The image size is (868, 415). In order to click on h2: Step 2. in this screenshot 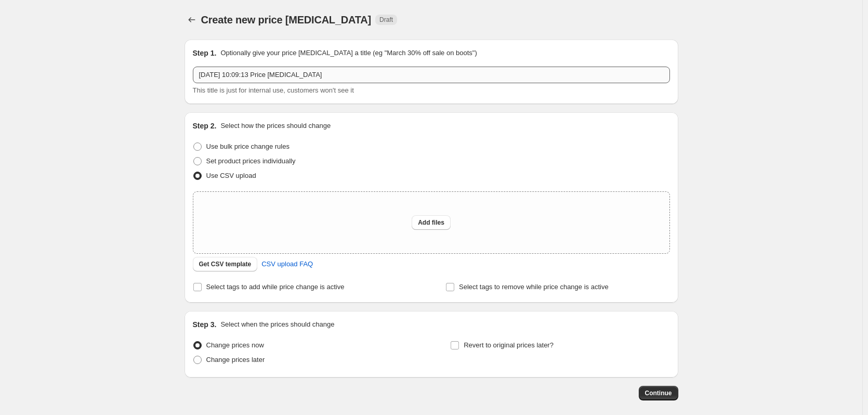, I will do `click(205, 126)`.